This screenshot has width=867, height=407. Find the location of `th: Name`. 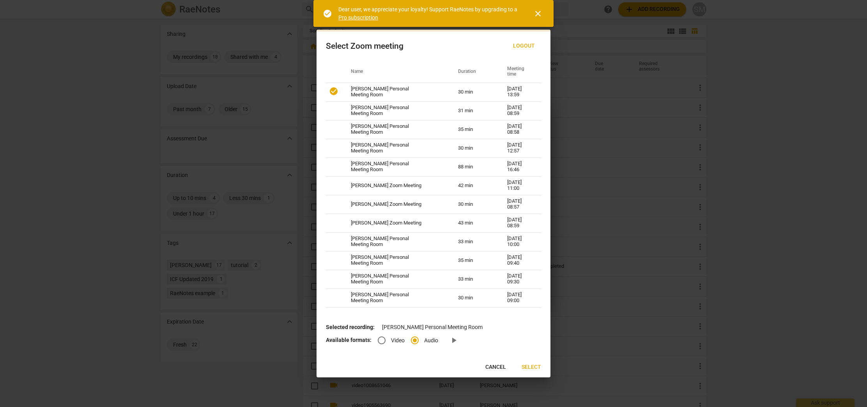

th: Name is located at coordinates (395, 72).